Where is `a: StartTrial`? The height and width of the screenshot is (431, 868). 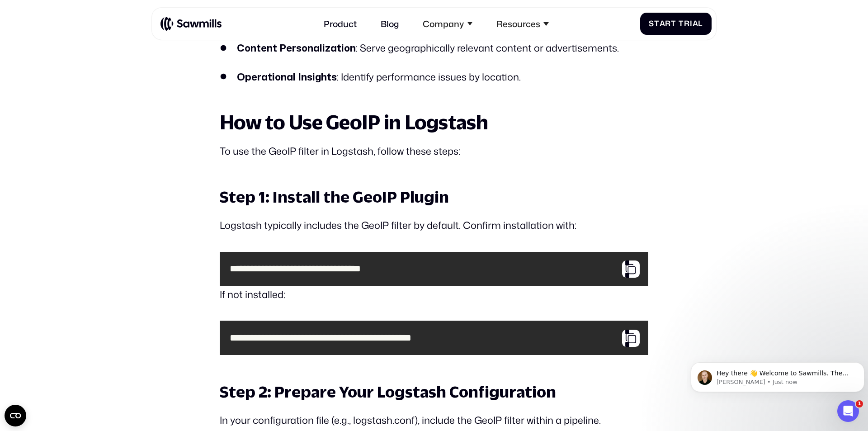
a: StartTrial is located at coordinates (676, 23).